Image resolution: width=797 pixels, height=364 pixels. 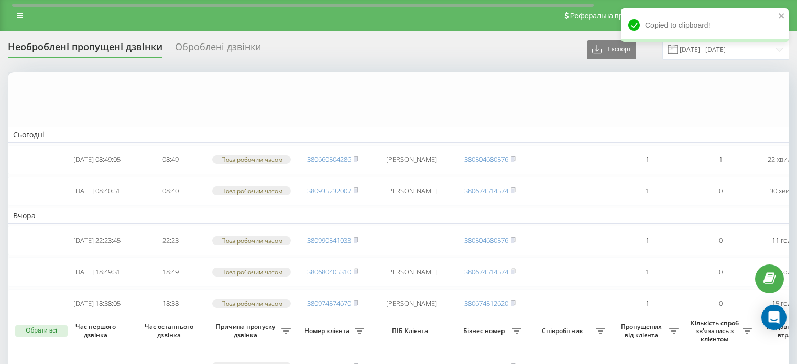 I want to click on a: 380680405310, so click(x=329, y=272).